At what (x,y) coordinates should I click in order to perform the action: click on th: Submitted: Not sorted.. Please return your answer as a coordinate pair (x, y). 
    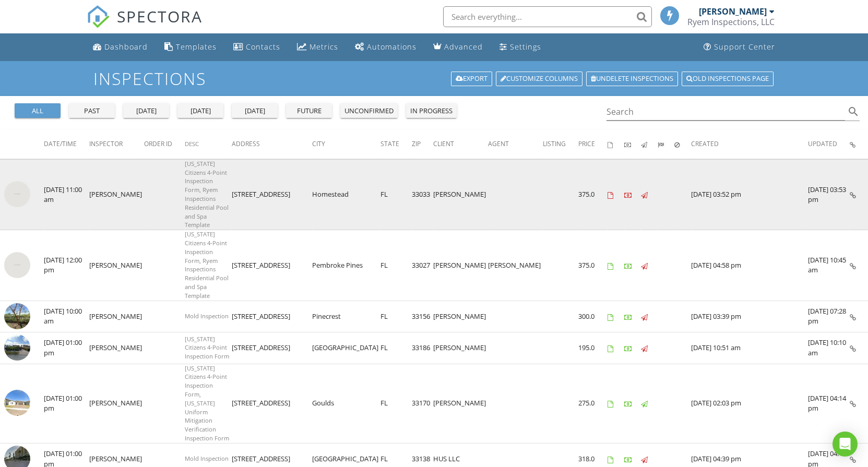
    Looking at the image, I should click on (666, 144).